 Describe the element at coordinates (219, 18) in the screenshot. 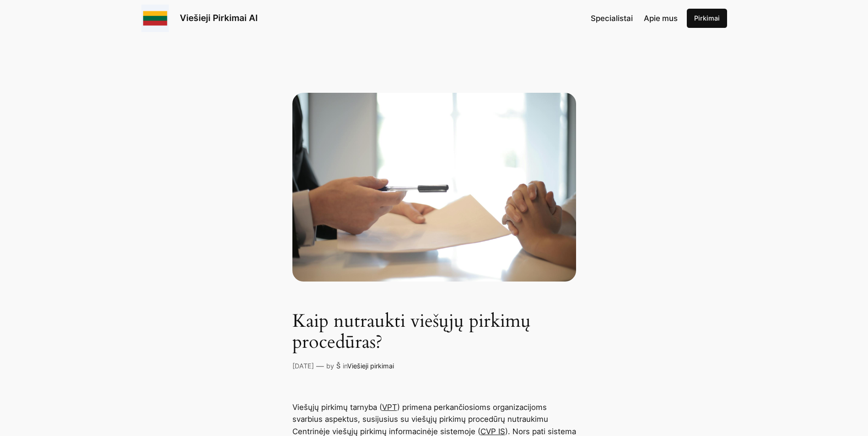

I see `a: Viešieji Pirkimai AI` at that location.